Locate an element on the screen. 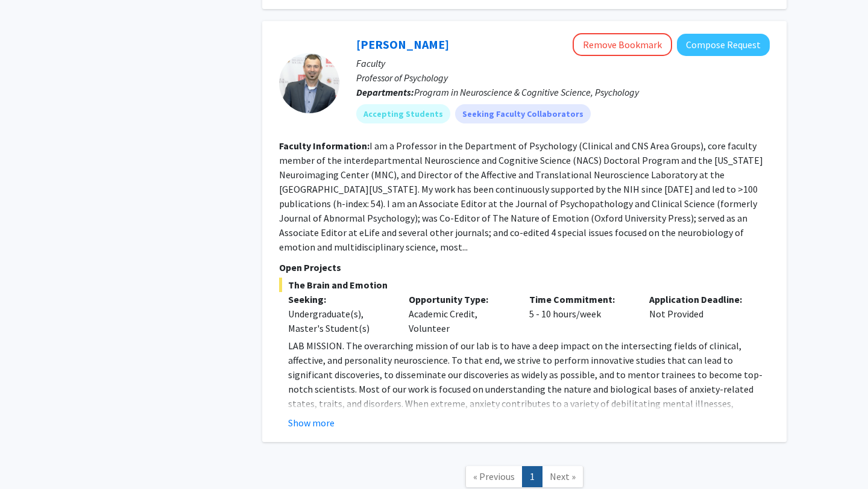 This screenshot has width=868, height=489. button: Compose Request to Alexander Shackman is located at coordinates (723, 45).